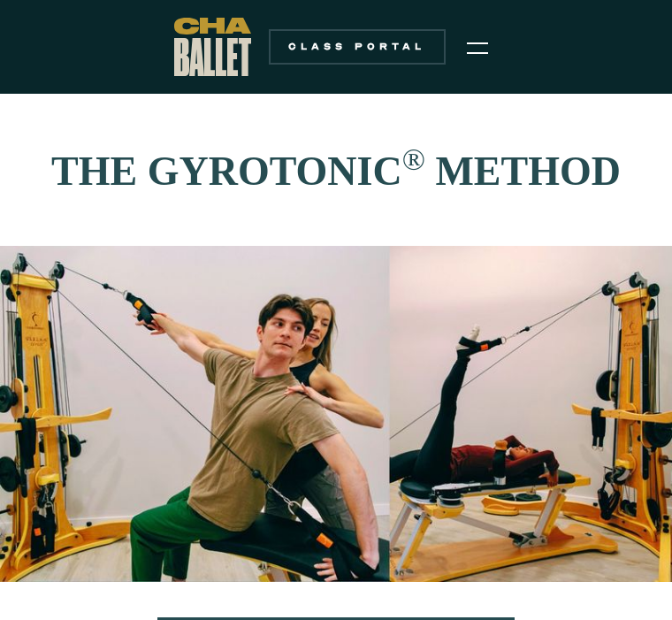  Describe the element at coordinates (478, 47) in the screenshot. I see `div: menu` at that location.